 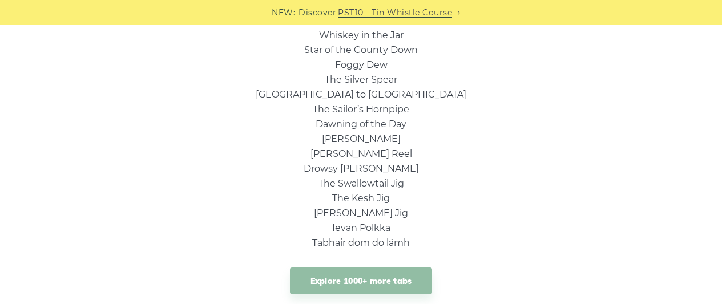 I want to click on a: Whiskey in the Jar, so click(x=361, y=35).